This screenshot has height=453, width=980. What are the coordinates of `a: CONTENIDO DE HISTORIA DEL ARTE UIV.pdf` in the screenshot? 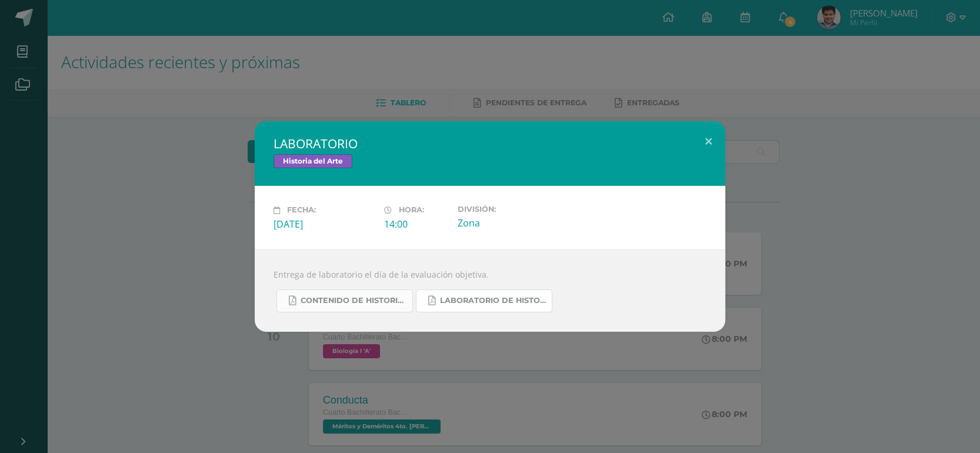 It's located at (345, 301).